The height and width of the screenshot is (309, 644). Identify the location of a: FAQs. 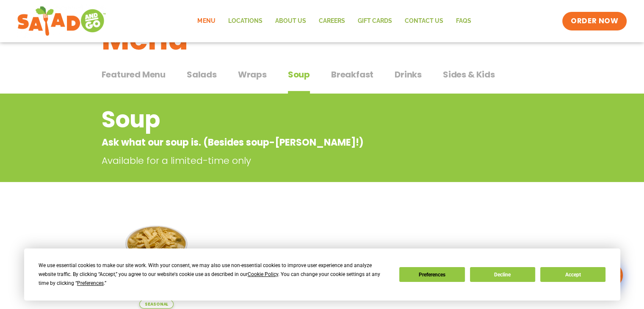
(463, 21).